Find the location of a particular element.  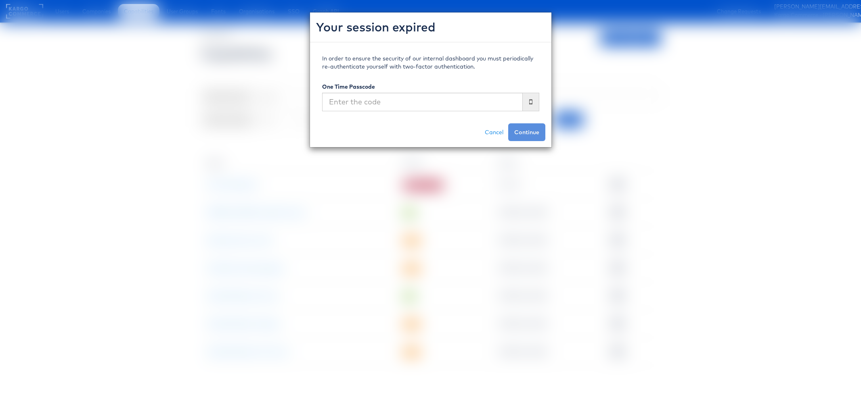

h2: Your session expired is located at coordinates (431, 27).